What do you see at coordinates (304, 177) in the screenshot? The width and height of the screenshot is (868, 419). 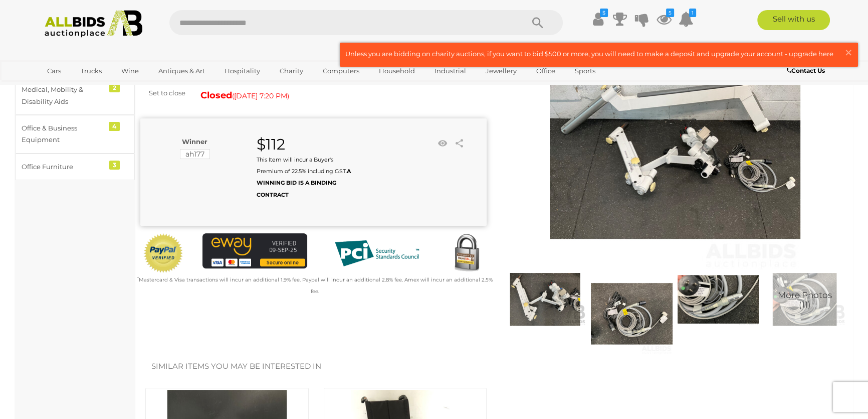 I see `small: This Item will incur a Buyer's Premium of 22.5% including GST.` at bounding box center [304, 177].